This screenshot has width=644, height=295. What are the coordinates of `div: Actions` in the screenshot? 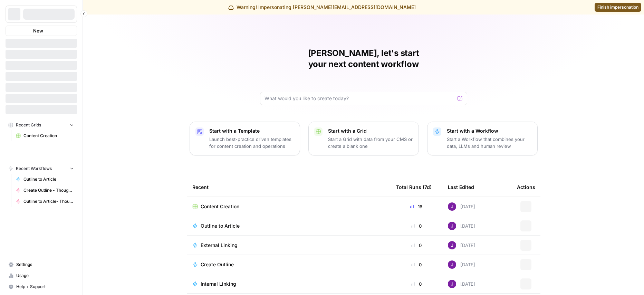 It's located at (526, 187).